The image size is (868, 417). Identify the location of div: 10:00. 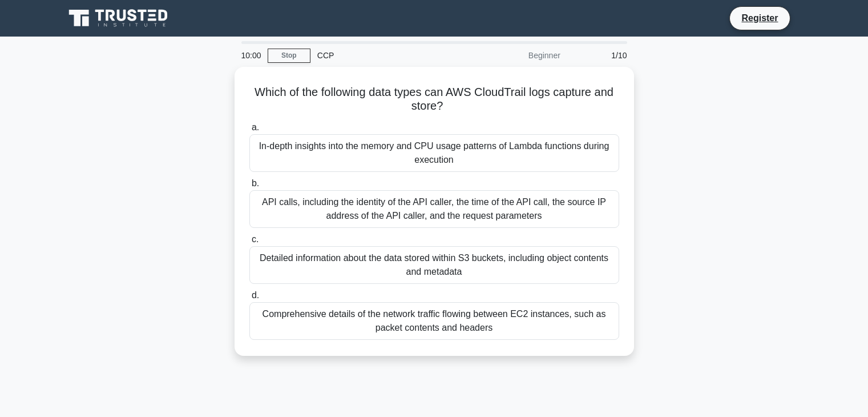
(251, 56).